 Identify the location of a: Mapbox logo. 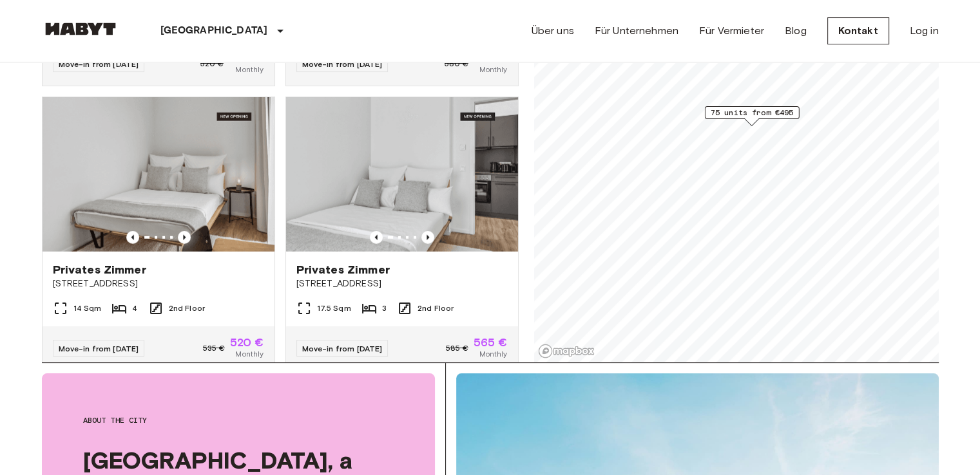
(566, 351).